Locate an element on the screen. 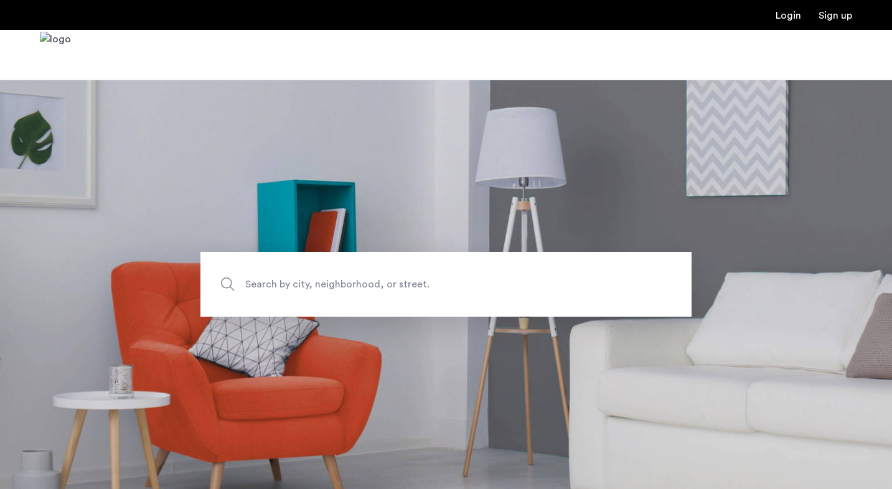 The image size is (892, 489). a: Login is located at coordinates (788, 16).